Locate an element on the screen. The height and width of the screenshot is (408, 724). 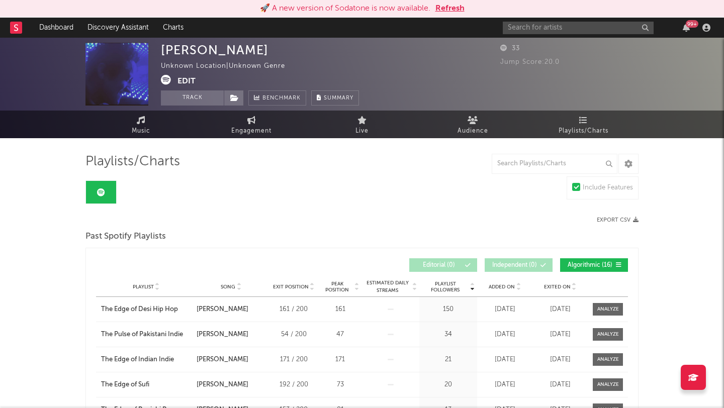
a: The Pulse of Pakistani Indie is located at coordinates (146, 335).